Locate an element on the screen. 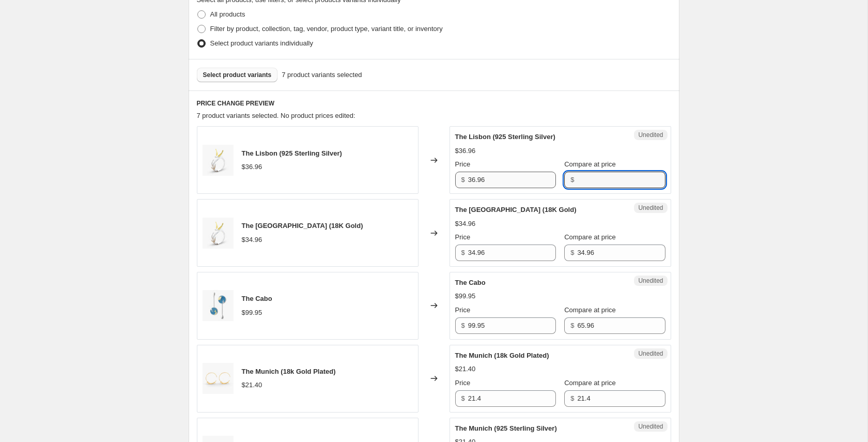 The width and height of the screenshot is (868, 442). h6: PRICE CHANGE PREVIEW is located at coordinates (434, 104).